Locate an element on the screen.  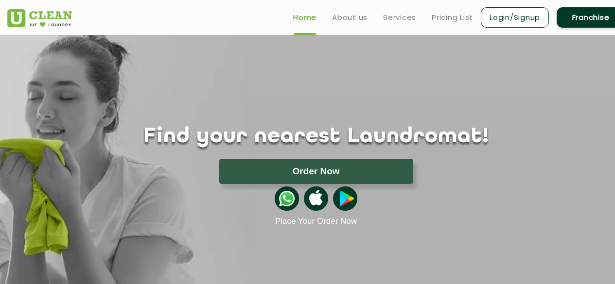
a: Login/Signup is located at coordinates (515, 18).